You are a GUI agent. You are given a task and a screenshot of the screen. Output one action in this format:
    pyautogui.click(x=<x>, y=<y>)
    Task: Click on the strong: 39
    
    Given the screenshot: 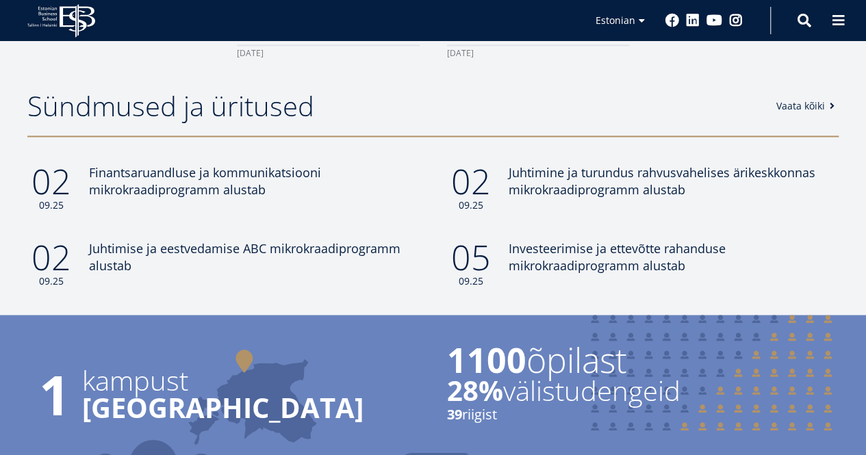 What is the action you would take?
    pyautogui.click(x=455, y=414)
    